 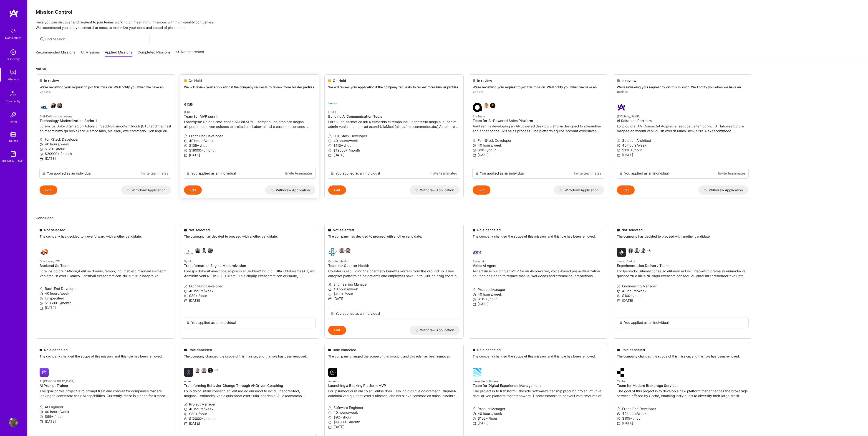 I want to click on span: Role canceled, so click(x=55, y=350).